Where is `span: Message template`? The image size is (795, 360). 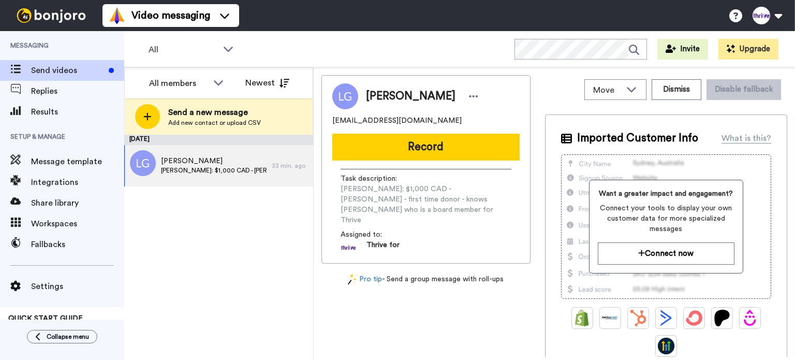 span: Message template is located at coordinates (78, 162).